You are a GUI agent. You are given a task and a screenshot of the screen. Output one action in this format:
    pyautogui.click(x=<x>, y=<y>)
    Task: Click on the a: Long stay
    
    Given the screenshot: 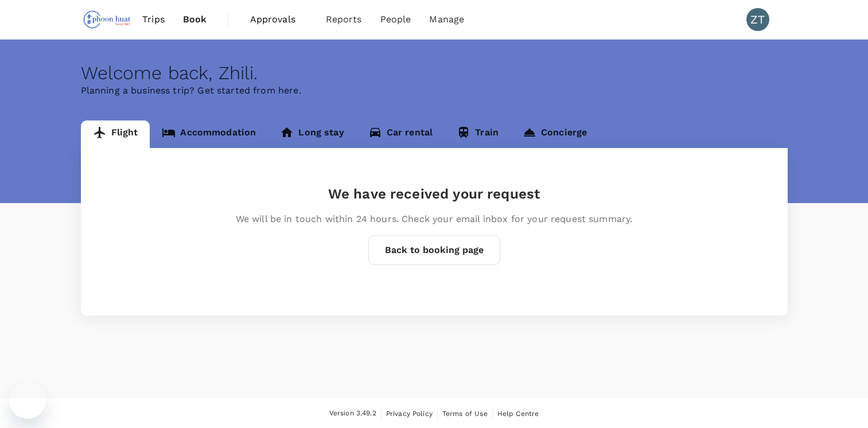 What is the action you would take?
    pyautogui.click(x=311, y=134)
    